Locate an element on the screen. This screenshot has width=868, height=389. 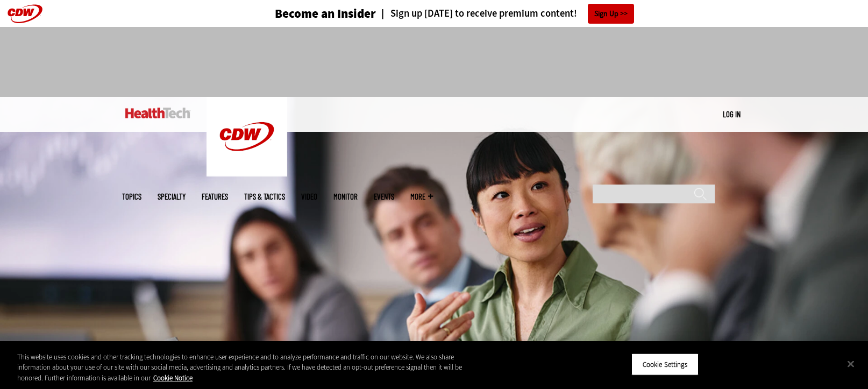
a: CDW is located at coordinates (247, 173).